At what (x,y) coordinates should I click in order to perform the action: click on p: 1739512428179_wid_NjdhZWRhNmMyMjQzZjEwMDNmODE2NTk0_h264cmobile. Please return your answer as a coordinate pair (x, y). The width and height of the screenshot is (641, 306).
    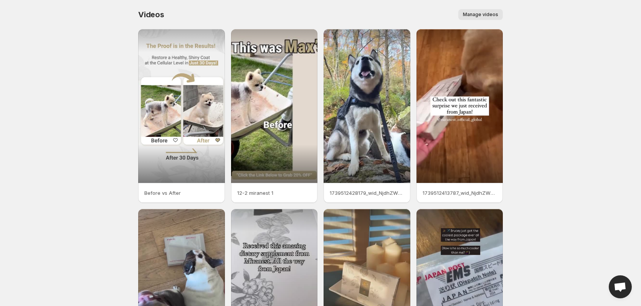
    Looking at the image, I should click on (367, 193).